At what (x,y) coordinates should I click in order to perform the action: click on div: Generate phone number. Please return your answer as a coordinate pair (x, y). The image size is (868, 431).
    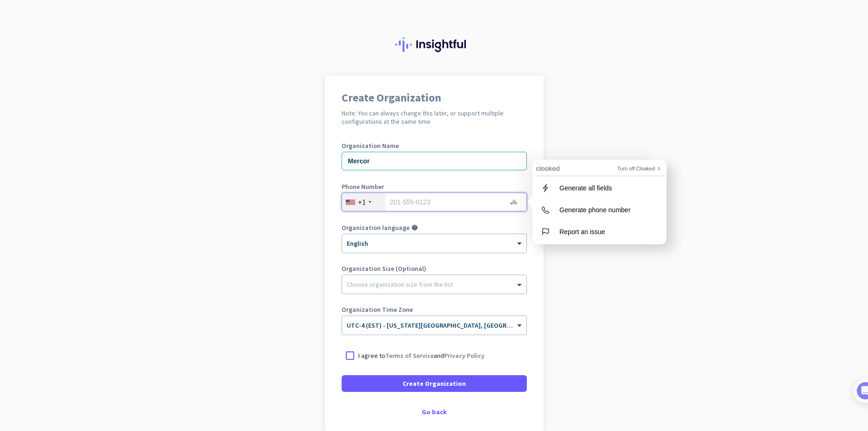
    Looking at the image, I should click on (60, 48).